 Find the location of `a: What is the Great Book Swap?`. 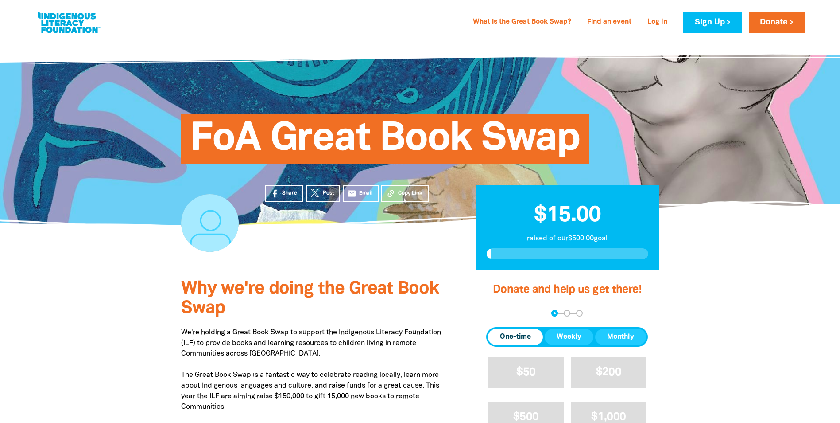

a: What is the Great Book Swap? is located at coordinates (522, 22).